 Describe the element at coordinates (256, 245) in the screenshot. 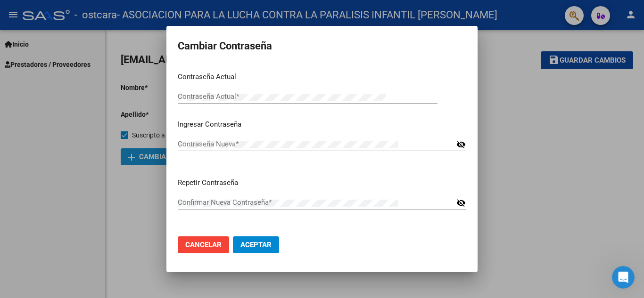

I see `span: Aceptar` at that location.